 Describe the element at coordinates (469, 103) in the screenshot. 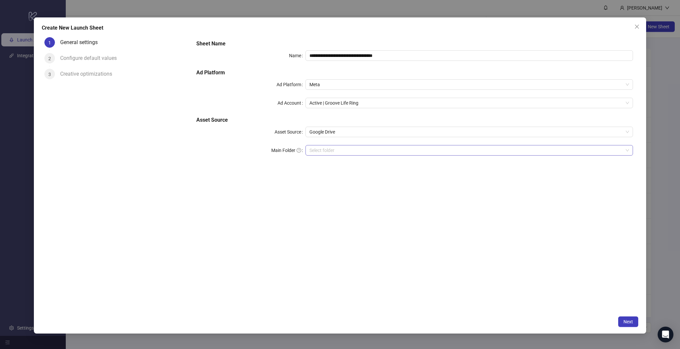

I see `span: Active | Groove Life Ring` at that location.